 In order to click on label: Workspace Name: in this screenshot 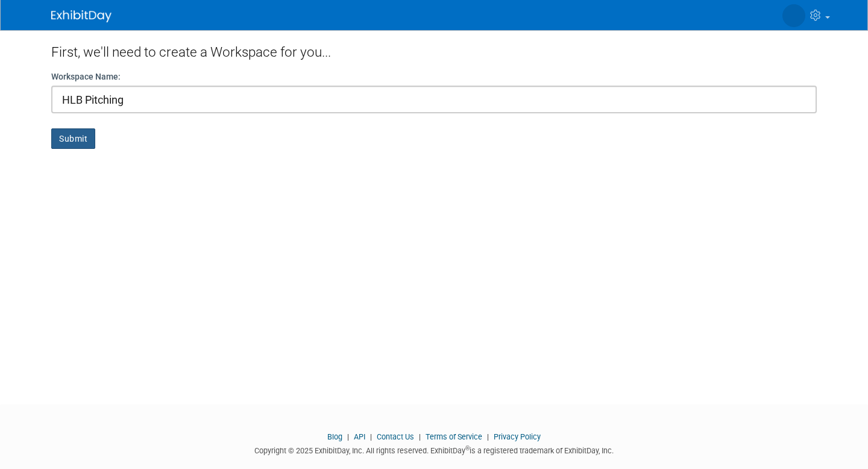, I will do `click(86, 77)`.